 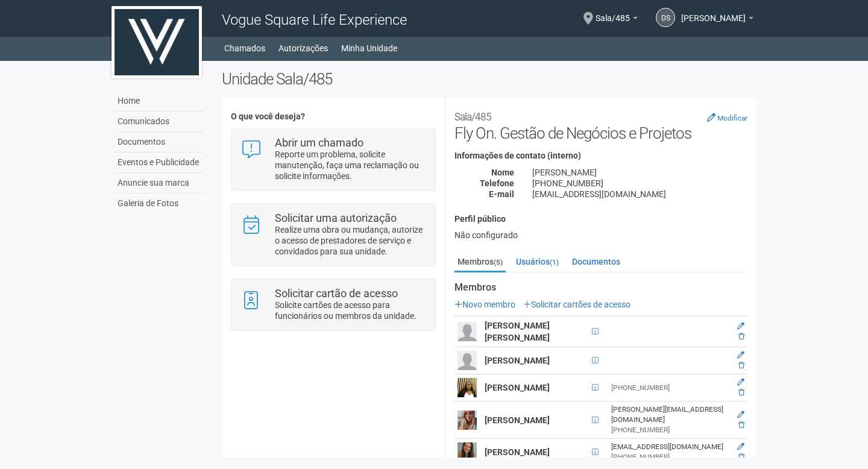 What do you see at coordinates (157, 42) in the screenshot?
I see `img: logo.jpg` at bounding box center [157, 42].